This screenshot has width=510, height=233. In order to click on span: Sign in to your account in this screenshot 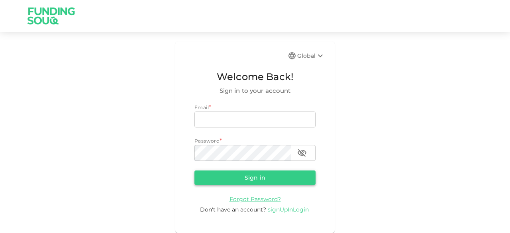, I will do `click(255, 91)`.